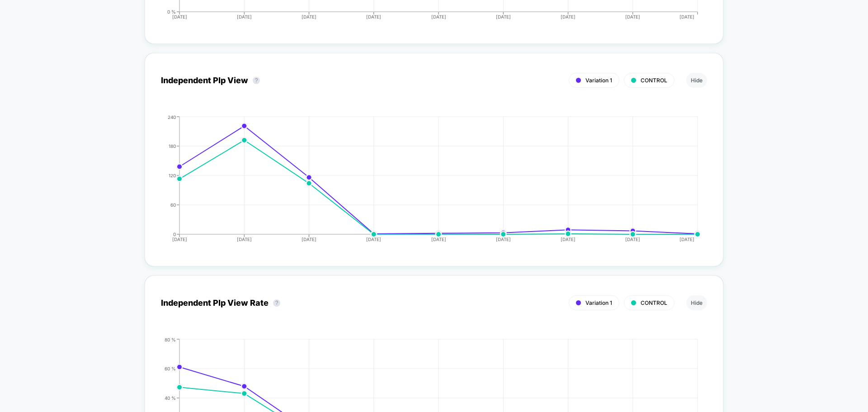  I want to click on tspan: 80 %, so click(170, 339).